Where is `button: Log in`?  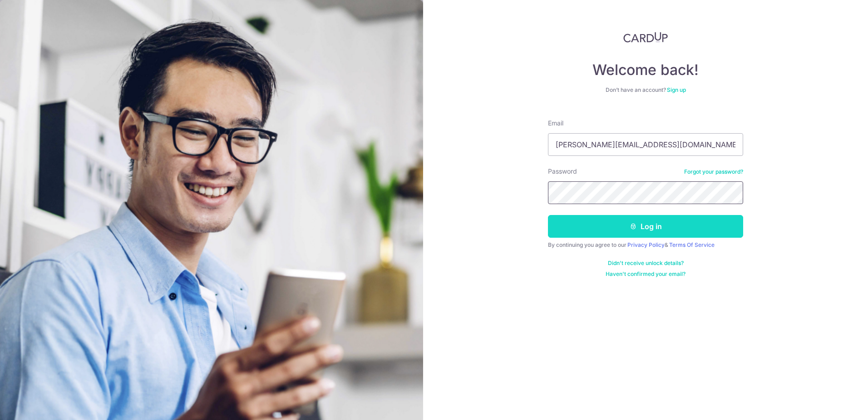
button: Log in is located at coordinates (646, 226).